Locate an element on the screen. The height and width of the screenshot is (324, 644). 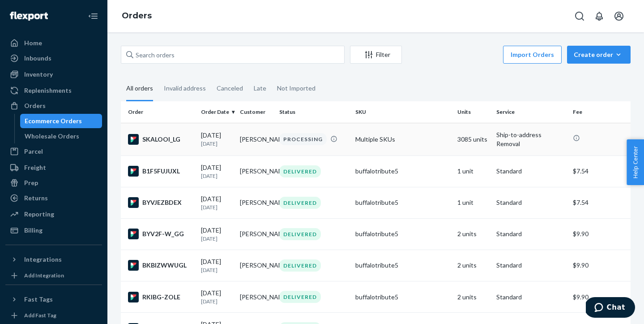
th: SKU is located at coordinates (403, 112).